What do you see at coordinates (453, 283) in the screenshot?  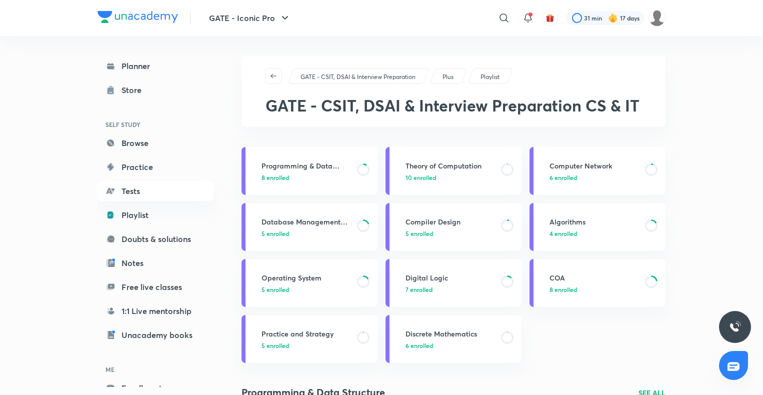 I see `a: Digital Logic7 enrolled` at bounding box center [453, 283].